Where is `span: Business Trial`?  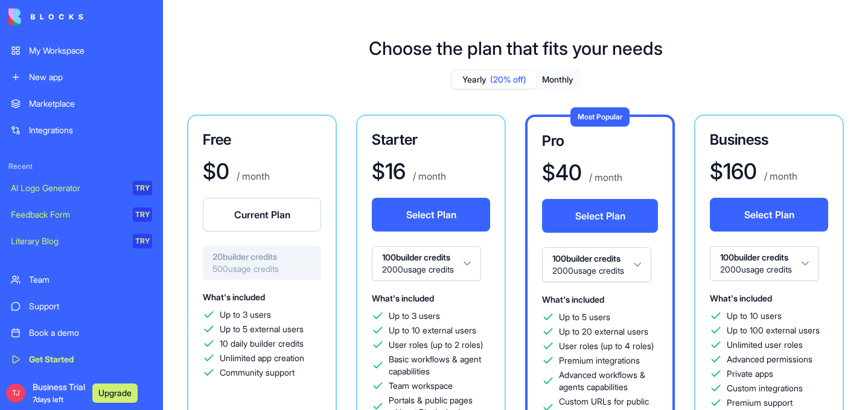
span: Business Trial is located at coordinates (58, 393).